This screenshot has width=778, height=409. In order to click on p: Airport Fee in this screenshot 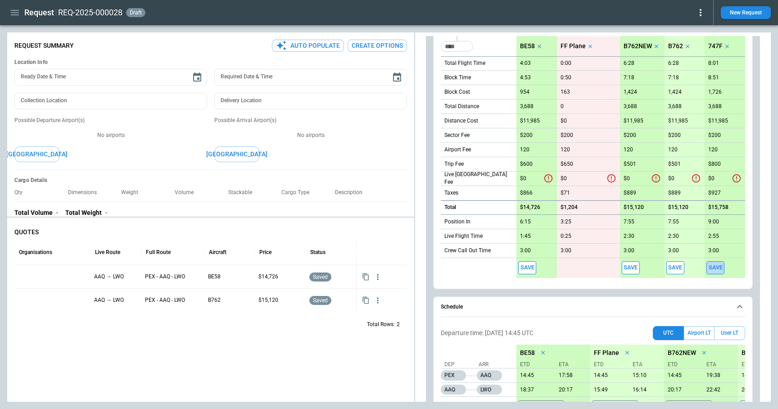, I will do `click(457, 149)`.